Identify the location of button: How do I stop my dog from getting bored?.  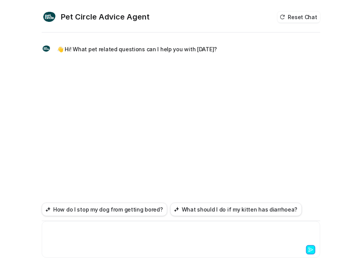
(105, 209).